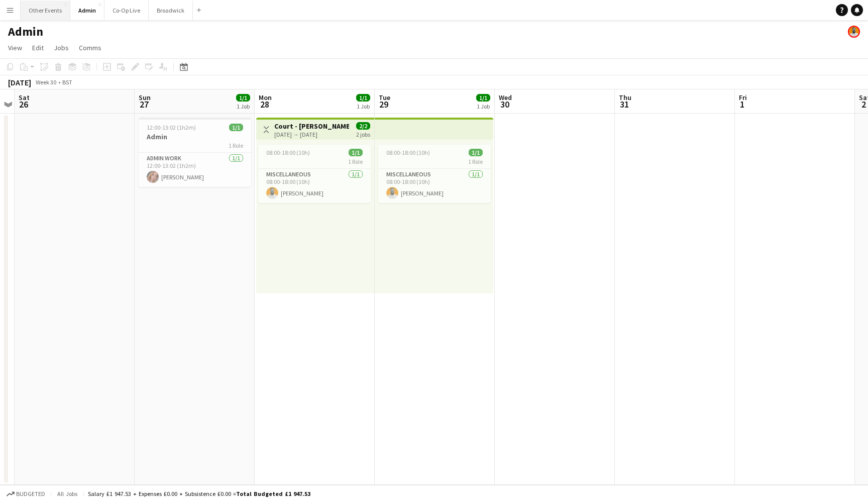 Image resolution: width=868 pixels, height=502 pixels. Describe the element at coordinates (90, 48) in the screenshot. I see `a: Comms` at that location.